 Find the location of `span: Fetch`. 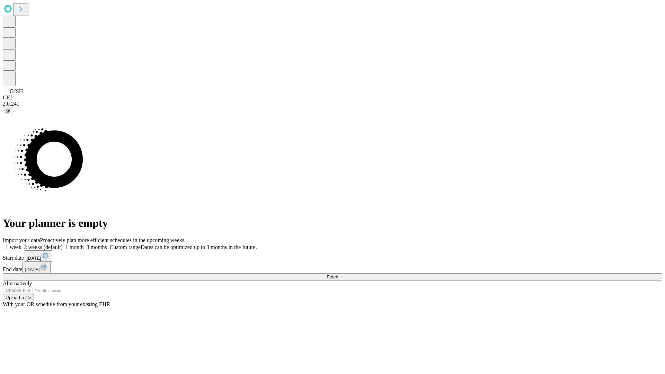

span: Fetch is located at coordinates (332, 277).